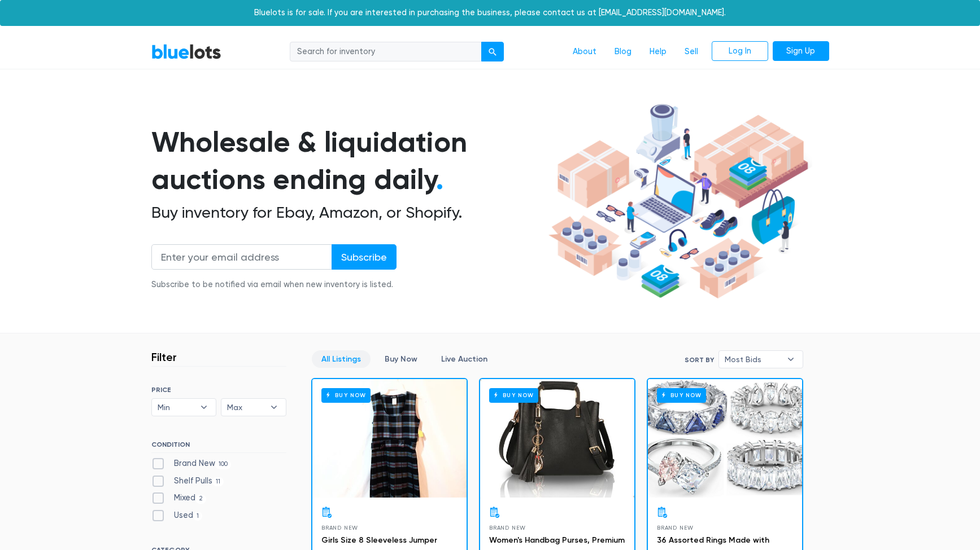 This screenshot has height=550, width=980. What do you see at coordinates (187, 51) in the screenshot?
I see `a: BlueLots` at bounding box center [187, 51].